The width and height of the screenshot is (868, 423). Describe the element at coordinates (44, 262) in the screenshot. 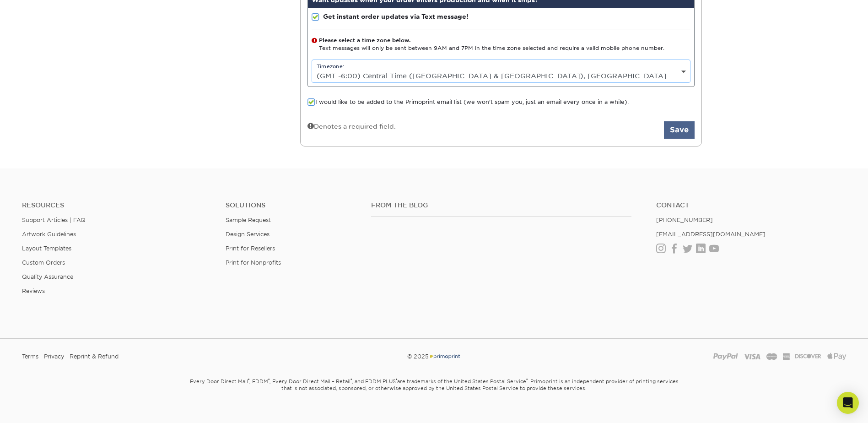

I see `a: Custom Orders` at that location.